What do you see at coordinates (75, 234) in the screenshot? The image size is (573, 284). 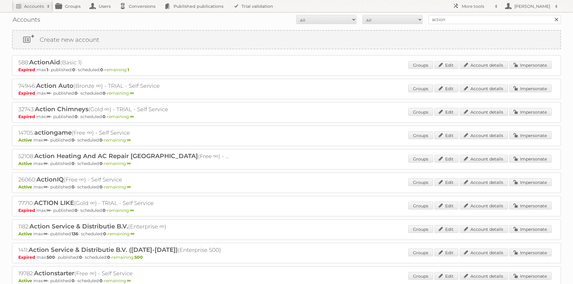 I see `strong: 136` at bounding box center [75, 234].